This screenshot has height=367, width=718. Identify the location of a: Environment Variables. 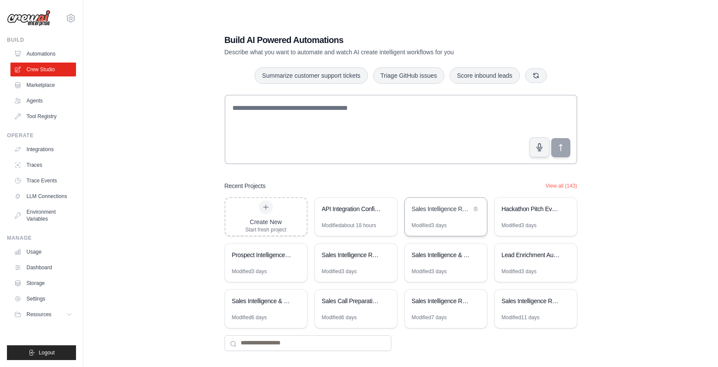
(43, 215).